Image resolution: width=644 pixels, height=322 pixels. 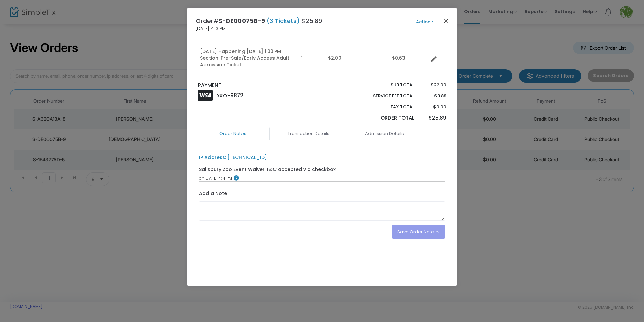 I want to click on p: Service Fee Total, so click(x=386, y=96).